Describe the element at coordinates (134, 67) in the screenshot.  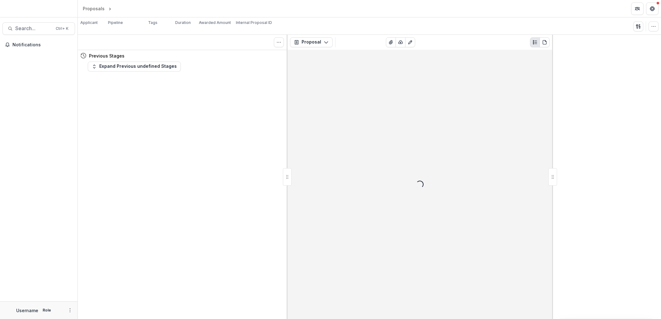
I see `button: Expand Previous undefined Stages` at that location.